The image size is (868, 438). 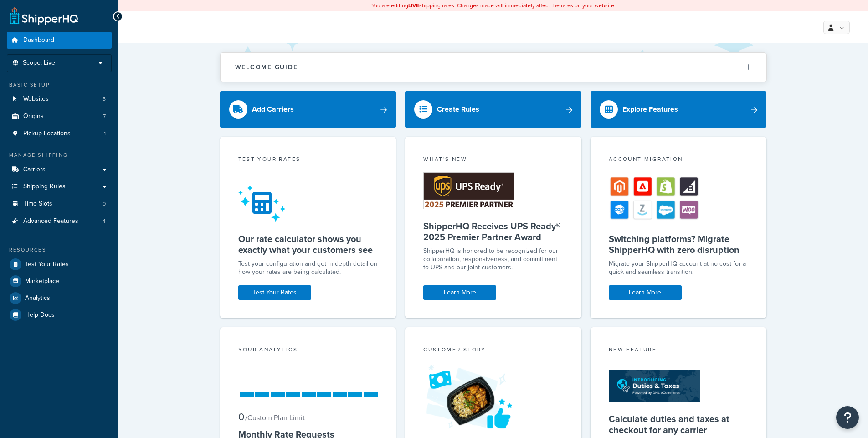 What do you see at coordinates (38, 203) in the screenshot?
I see `span: Time Slots` at bounding box center [38, 203].